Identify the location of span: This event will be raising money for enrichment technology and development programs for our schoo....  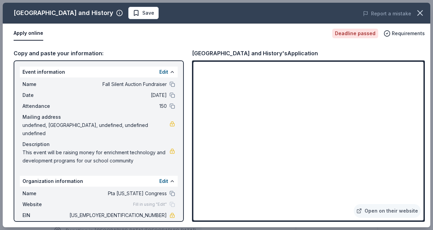
(96, 156).